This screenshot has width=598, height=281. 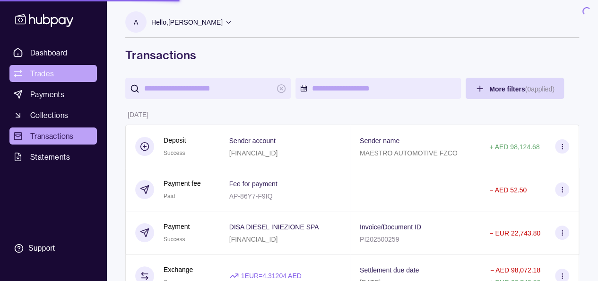 What do you see at coordinates (53, 248) in the screenshot?
I see `a: Support` at bounding box center [53, 248].